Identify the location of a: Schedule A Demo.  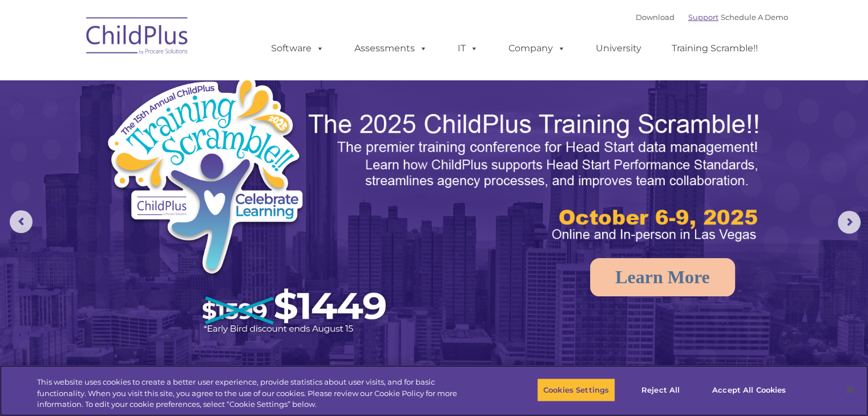
(754, 17).